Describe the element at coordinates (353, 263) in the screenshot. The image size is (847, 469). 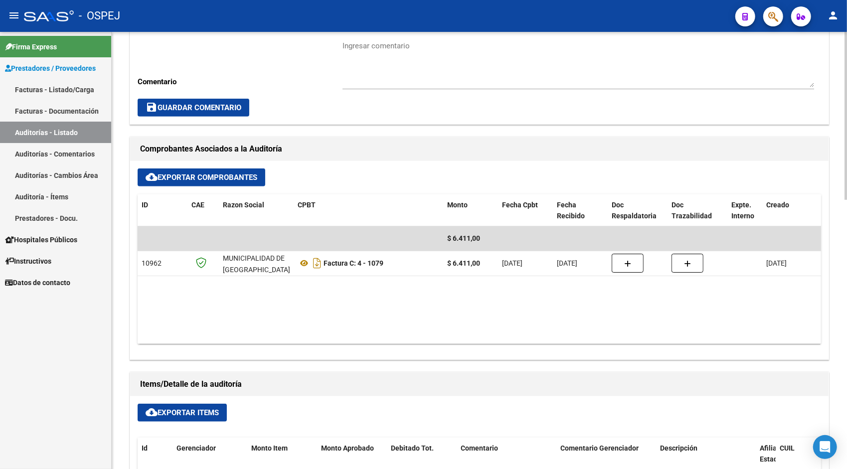
I see `strong: Factura C: 4 - 1079` at that location.